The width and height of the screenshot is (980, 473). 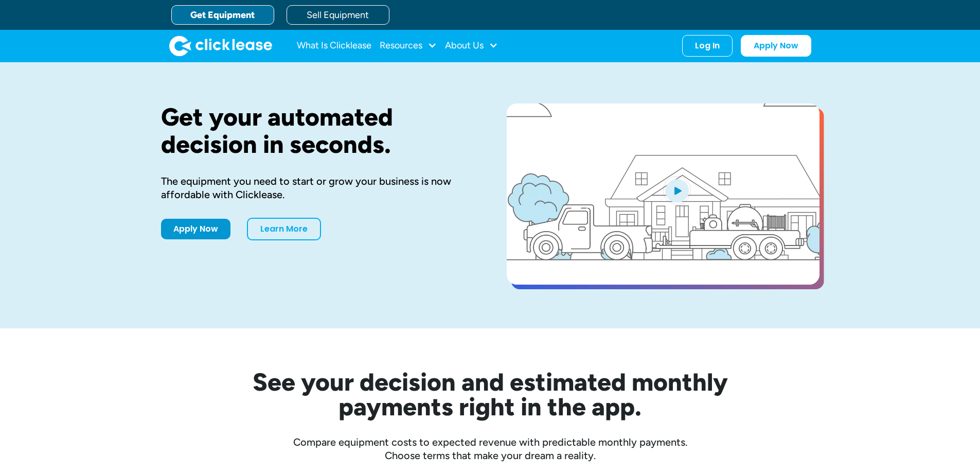 I want to click on a: What Is Clicklease, so click(x=334, y=45).